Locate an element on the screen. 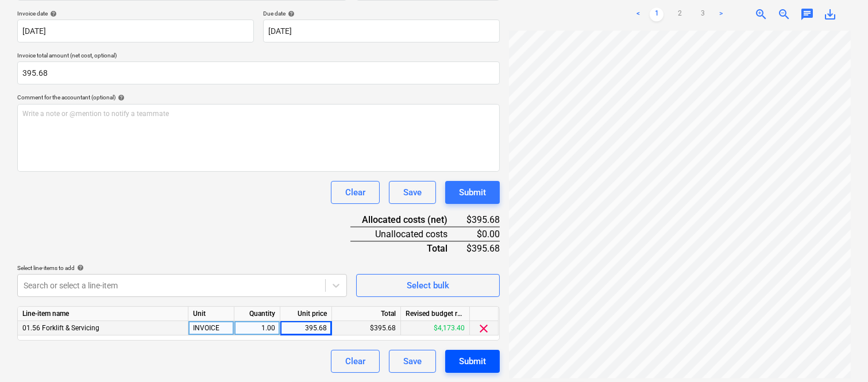 The width and height of the screenshot is (868, 382). span: clear is located at coordinates (485, 329).